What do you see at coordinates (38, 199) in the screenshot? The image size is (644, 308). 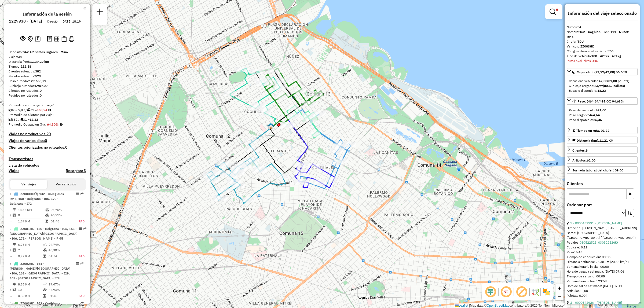 I see `span: | 132 - Colegiales - RM6, 160 - Belgrano - I06, 170 - Belgrano - I72` at bounding box center [38, 199].